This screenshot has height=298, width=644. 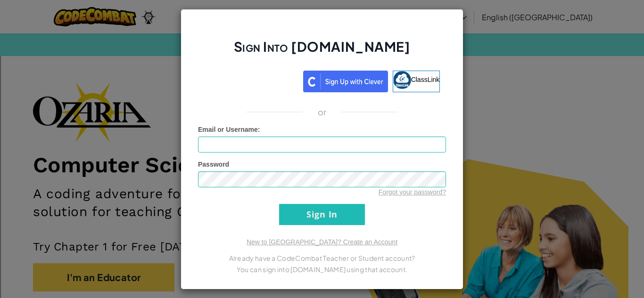 What do you see at coordinates (322, 112) in the screenshot?
I see `p: or` at bounding box center [322, 112].